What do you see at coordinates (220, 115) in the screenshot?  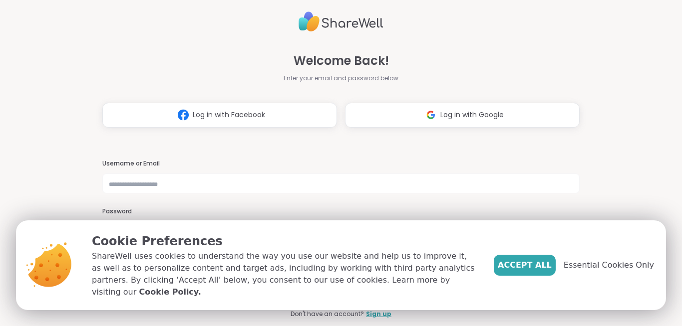 I see `button: Log in with Facebook` at bounding box center [220, 115].